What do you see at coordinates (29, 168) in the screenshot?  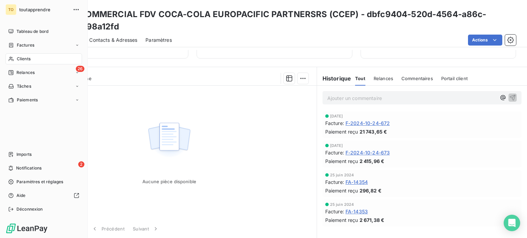 I see `span: Notifications` at bounding box center [29, 168].